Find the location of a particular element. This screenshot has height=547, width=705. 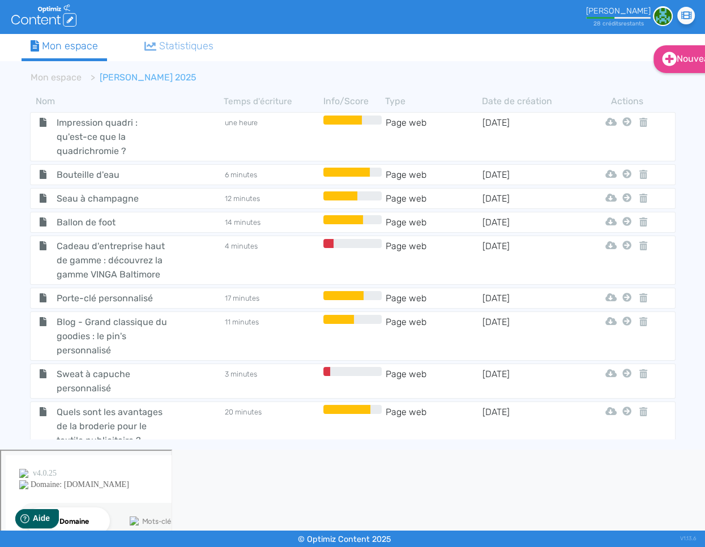

th: Info/Score is located at coordinates (353, 101).